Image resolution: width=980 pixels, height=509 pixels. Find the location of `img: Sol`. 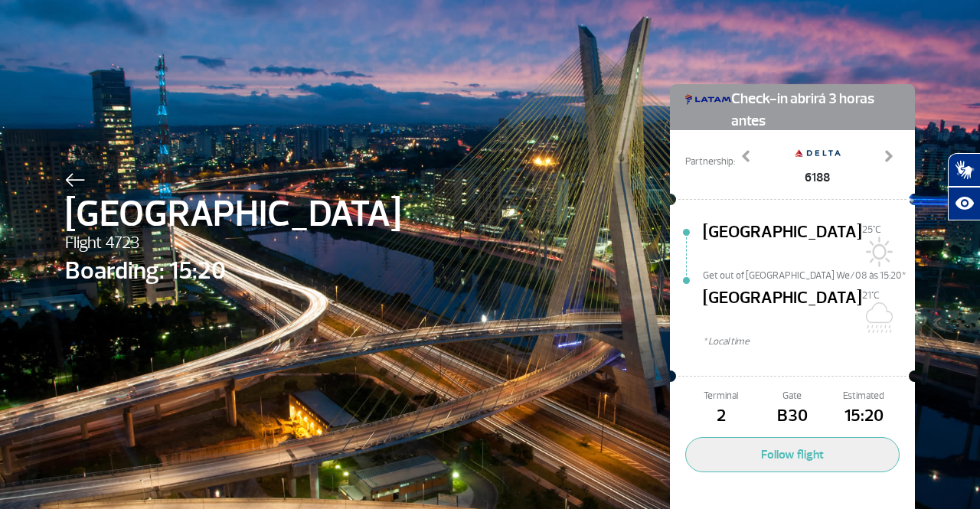

img: Sol is located at coordinates (877, 252).